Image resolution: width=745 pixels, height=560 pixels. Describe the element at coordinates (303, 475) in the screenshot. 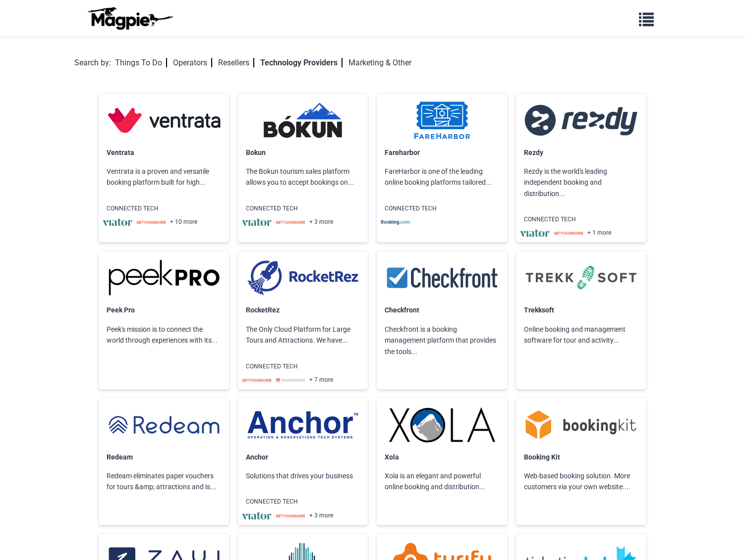

I see `p: Solutions that drives your business` at that location.